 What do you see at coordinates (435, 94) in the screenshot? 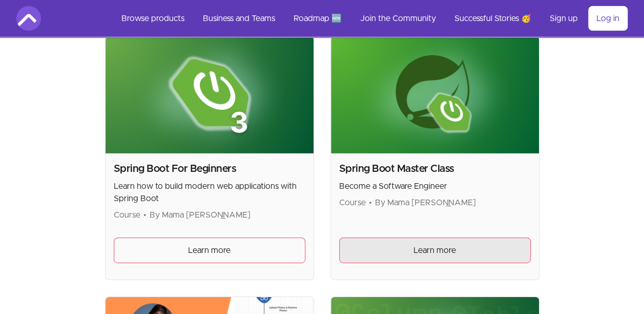
I see `img: Product image for Spring Boot Master Class` at bounding box center [435, 94].